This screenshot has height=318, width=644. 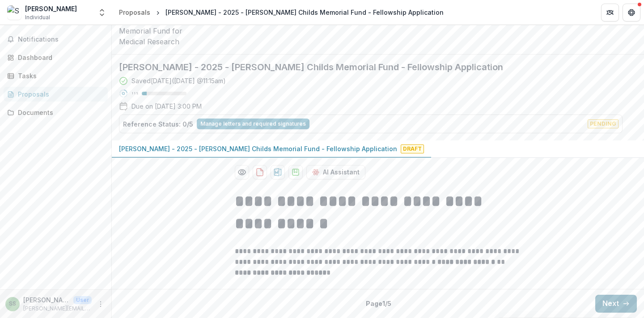 I want to click on button: Partners, so click(x=610, y=13).